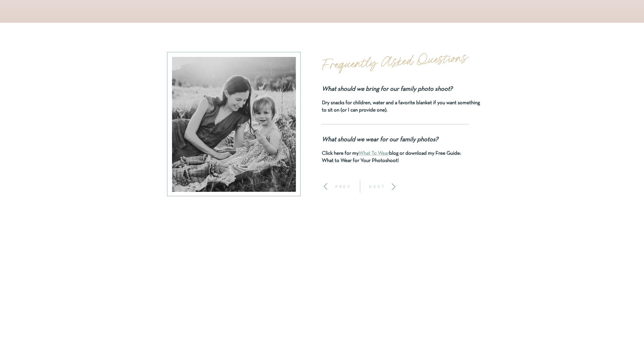 Image resolution: width=644 pixels, height=357 pixels. I want to click on h2: Frequently Asked Questions, so click(418, 60).